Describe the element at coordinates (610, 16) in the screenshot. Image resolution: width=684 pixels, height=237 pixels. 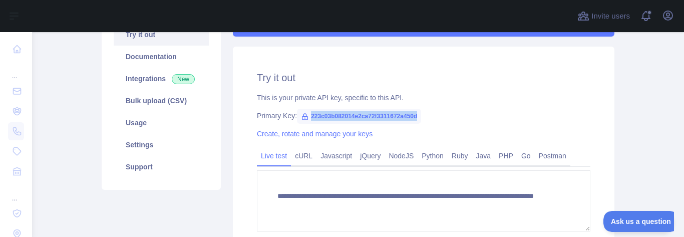
I see `span: Invite users` at that location.